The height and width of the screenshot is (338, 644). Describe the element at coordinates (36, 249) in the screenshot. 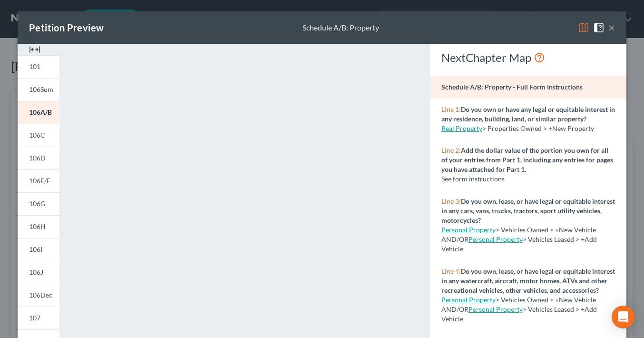

I see `span: 106I` at that location.